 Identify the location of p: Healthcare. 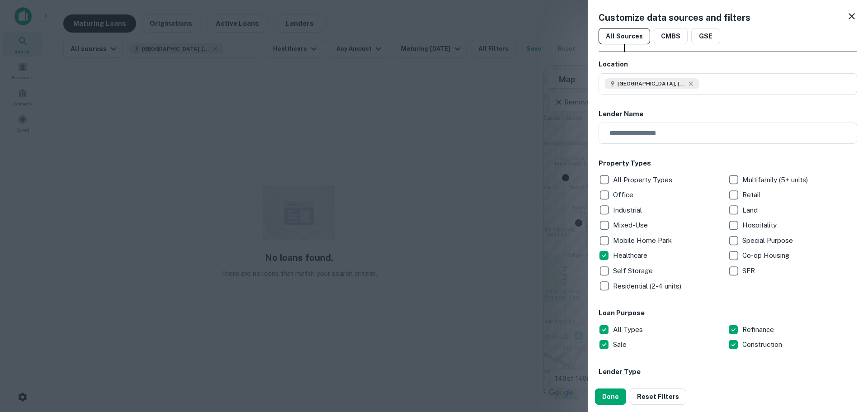
(631, 255).